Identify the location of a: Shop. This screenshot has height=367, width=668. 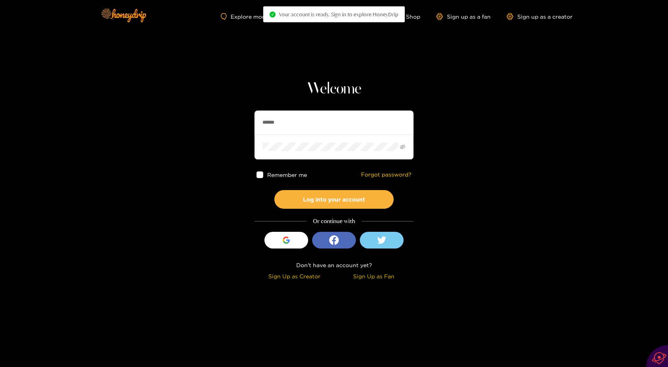
(407, 16).